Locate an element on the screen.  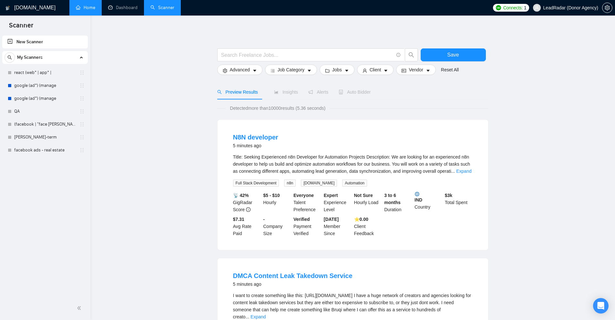
a: DMCA Content Leak Takedown Service is located at coordinates (293, 276).